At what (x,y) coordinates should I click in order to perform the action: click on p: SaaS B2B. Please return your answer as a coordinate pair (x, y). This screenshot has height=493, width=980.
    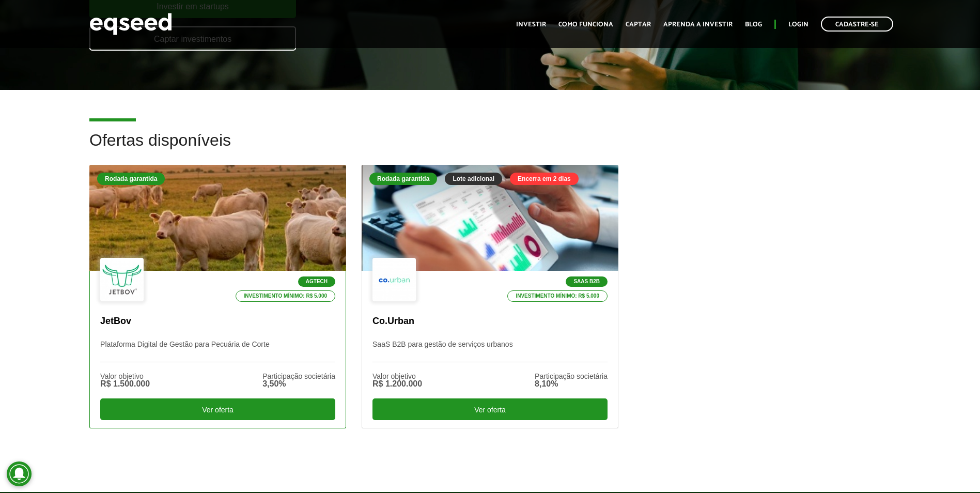
    Looking at the image, I should click on (586, 282).